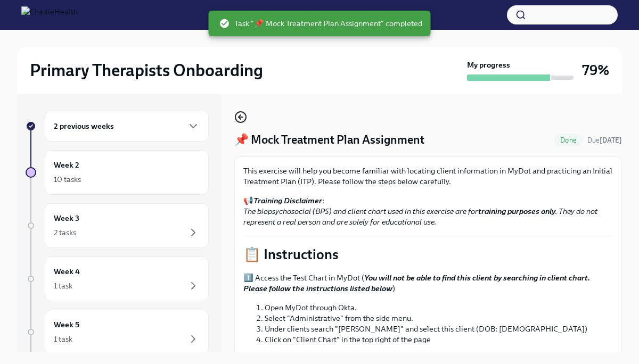 The width and height of the screenshot is (639, 364). Describe the element at coordinates (605, 140) in the screenshot. I see `span: August 22nd, 2025 09:00` at that location.